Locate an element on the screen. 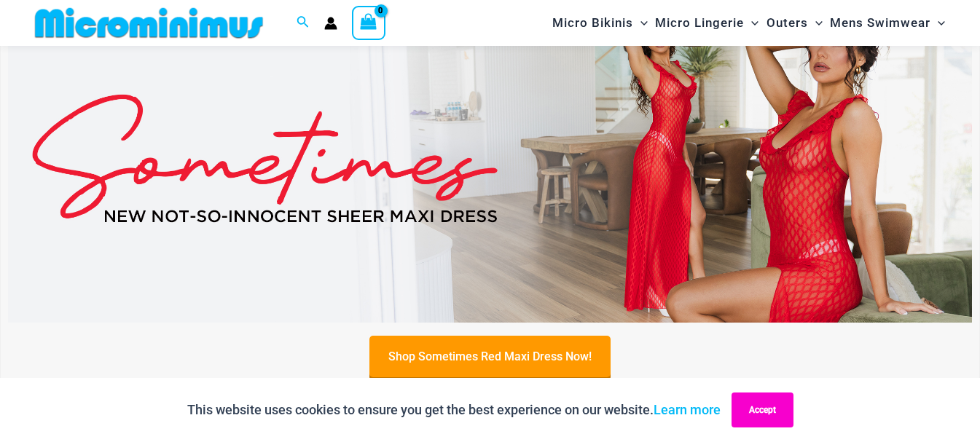 This screenshot has height=442, width=980. span: Micro Lingerie is located at coordinates (699, 22).